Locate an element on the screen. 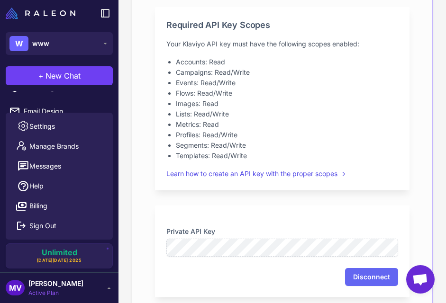 The height and width of the screenshot is (303, 446). li: Lists: Read/Write is located at coordinates (287, 114).